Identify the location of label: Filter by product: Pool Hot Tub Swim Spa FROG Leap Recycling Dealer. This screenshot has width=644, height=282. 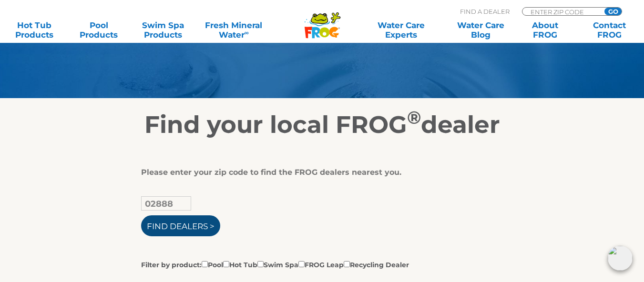
(275, 264).